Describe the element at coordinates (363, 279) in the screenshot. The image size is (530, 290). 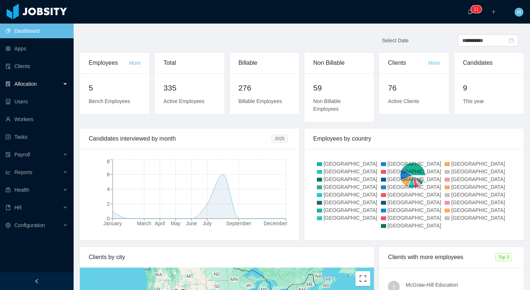
I see `button: Toggle fullscreen view` at that location.